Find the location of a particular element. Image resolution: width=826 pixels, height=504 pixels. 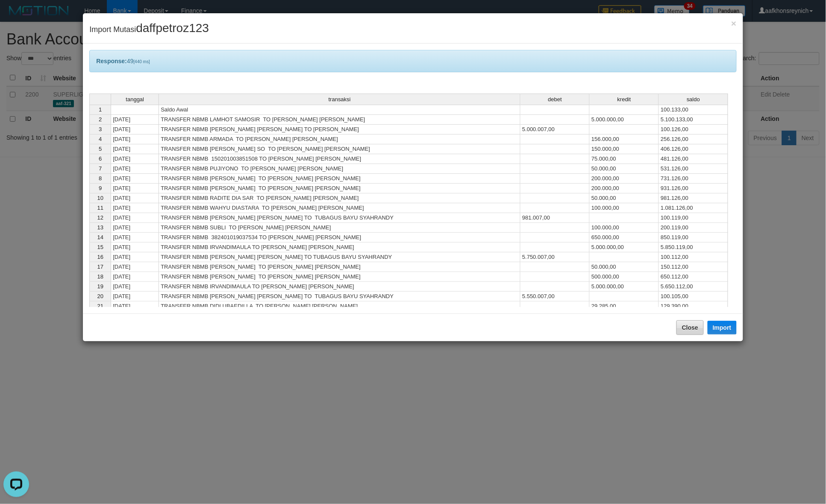

td: Saldo Awal is located at coordinates (340, 110).